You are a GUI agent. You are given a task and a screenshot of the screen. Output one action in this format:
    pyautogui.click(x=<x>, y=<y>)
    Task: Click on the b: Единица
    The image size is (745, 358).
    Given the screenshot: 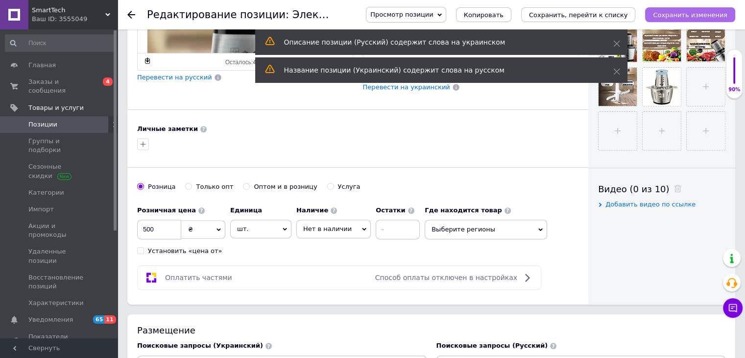 What is the action you would take?
    pyautogui.click(x=246, y=210)
    